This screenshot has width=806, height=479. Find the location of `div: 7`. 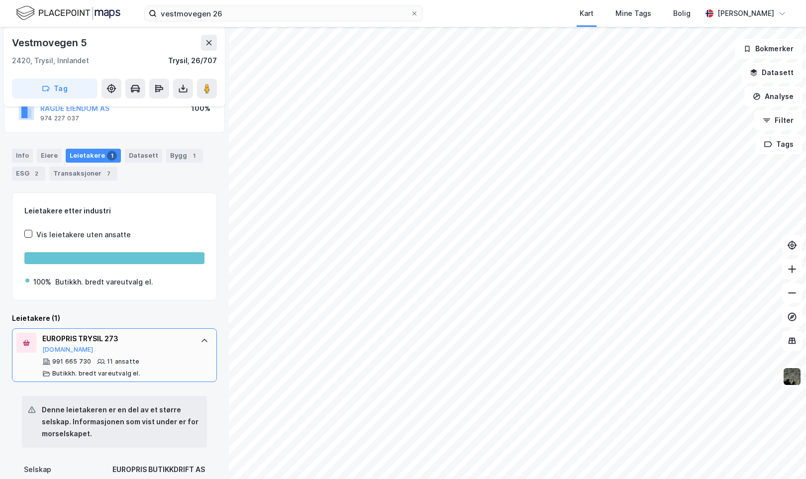

div: 7 is located at coordinates (108, 174).